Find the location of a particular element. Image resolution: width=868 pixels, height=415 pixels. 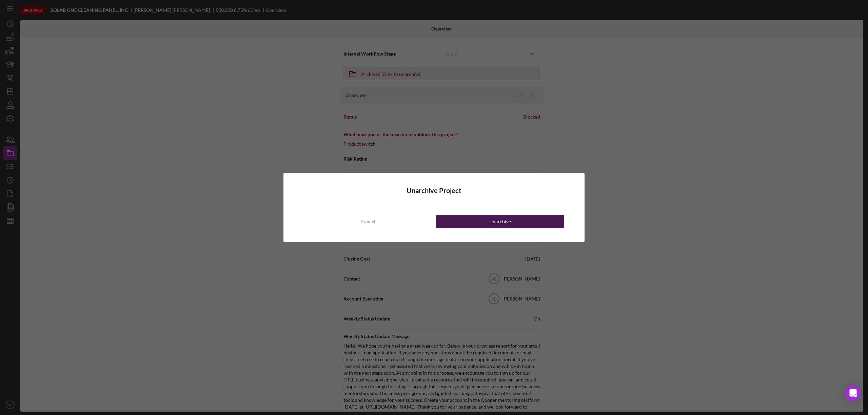

div: Open Intercom Messenger is located at coordinates (853, 394).